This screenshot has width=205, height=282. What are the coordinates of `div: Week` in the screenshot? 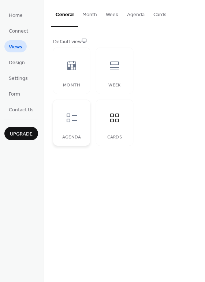 It's located at (114, 85).